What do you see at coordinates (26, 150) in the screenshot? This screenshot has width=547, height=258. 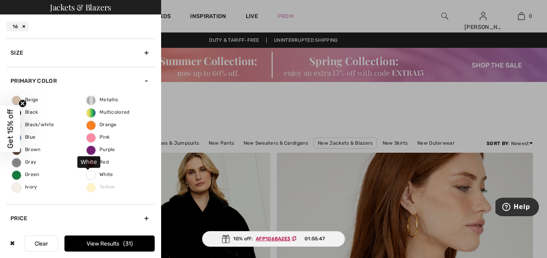 I see `span: Brown` at bounding box center [26, 150].